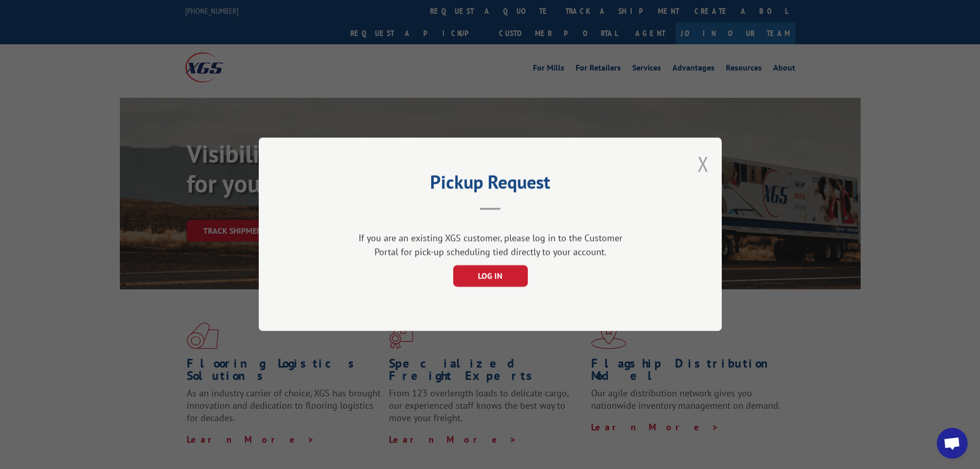  Describe the element at coordinates (490, 277) in the screenshot. I see `a: LOG IN` at that location.